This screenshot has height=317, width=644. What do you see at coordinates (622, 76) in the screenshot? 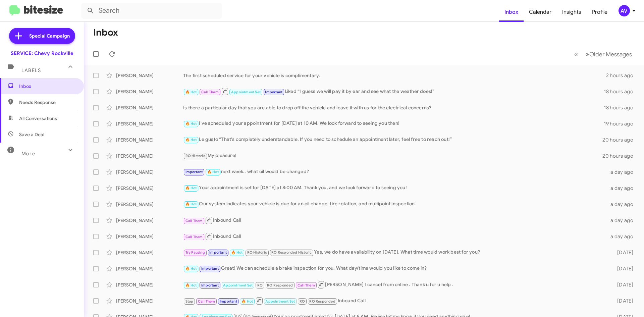
I see `div: 2 hours ago` at bounding box center [622, 76].